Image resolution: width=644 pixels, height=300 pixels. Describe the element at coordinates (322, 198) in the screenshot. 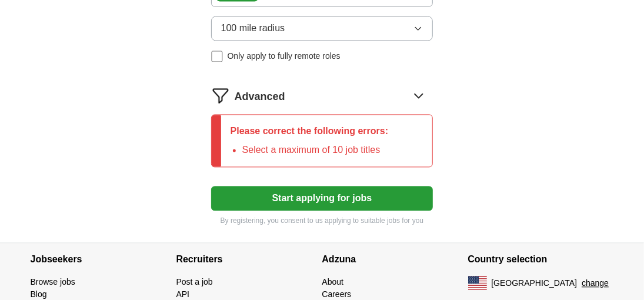

I see `button: Start applying for jobs` at that location.